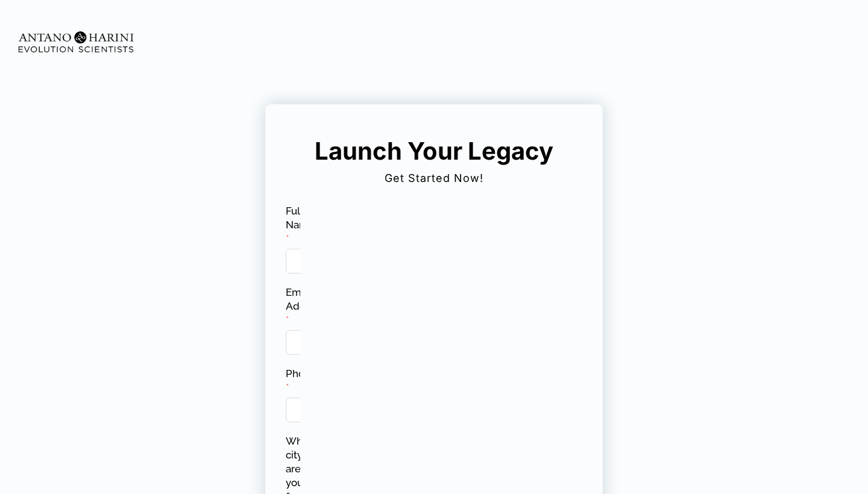  Describe the element at coordinates (302, 381) in the screenshot. I see `label: Phone` at that location.